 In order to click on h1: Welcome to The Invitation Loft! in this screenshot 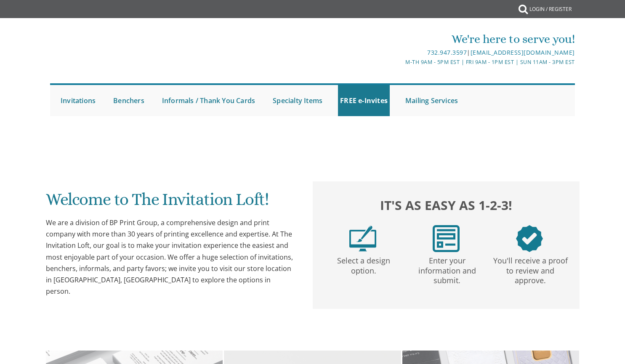, I will do `click(171, 203)`.